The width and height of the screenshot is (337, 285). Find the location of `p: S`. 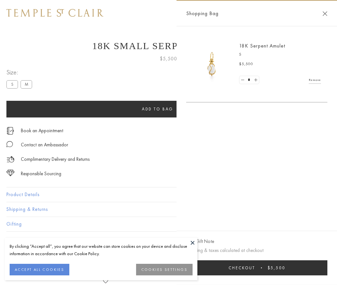

p: S is located at coordinates (280, 55).